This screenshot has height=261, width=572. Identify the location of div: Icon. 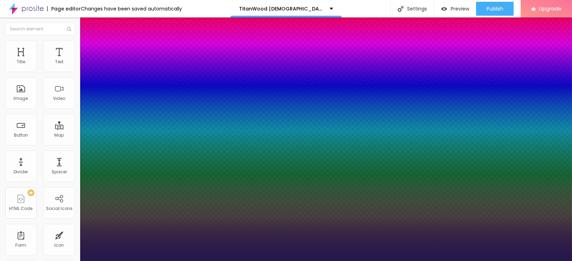
(59, 245).